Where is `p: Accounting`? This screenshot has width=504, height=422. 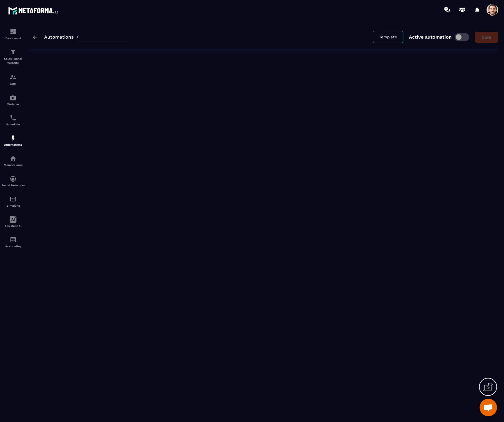
p: Accounting is located at coordinates (13, 247).